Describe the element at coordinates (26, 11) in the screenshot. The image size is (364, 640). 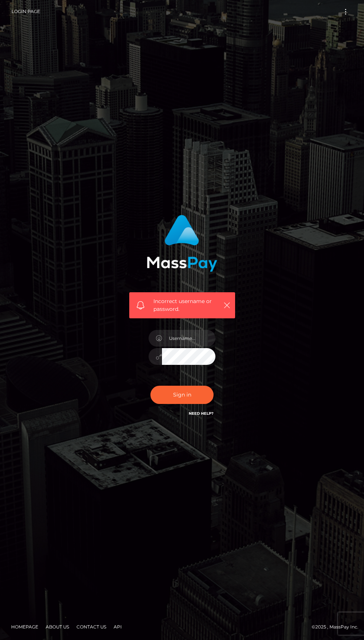
I see `a: Login Page` at that location.